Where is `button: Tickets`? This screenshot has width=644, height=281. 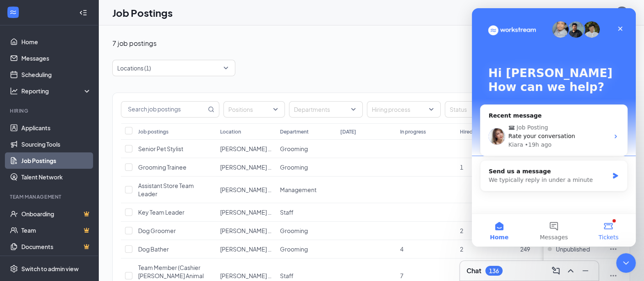
button: Tickets is located at coordinates (137, 222).